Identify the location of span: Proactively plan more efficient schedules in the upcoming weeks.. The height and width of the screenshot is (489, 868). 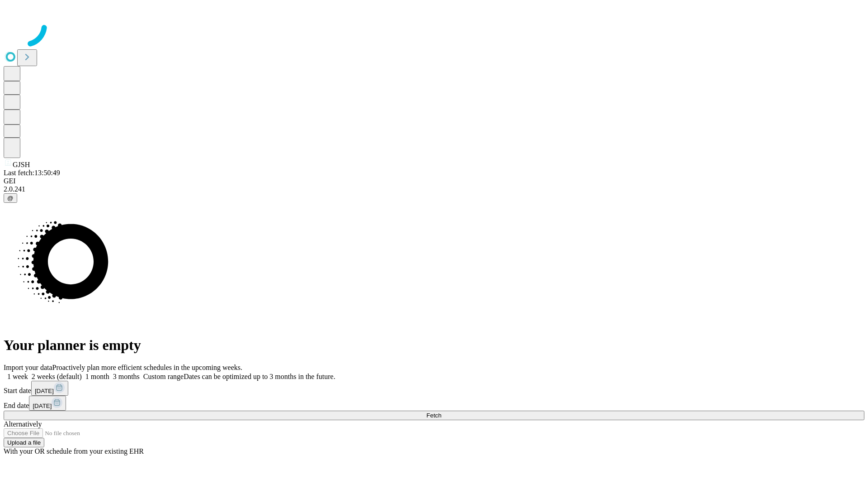
(148, 367).